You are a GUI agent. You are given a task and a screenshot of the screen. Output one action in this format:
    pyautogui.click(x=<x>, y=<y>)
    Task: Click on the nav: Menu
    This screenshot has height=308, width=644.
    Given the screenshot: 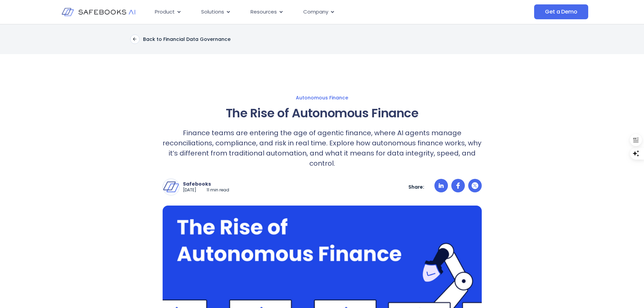 What is the action you would take?
    pyautogui.click(x=308, y=12)
    